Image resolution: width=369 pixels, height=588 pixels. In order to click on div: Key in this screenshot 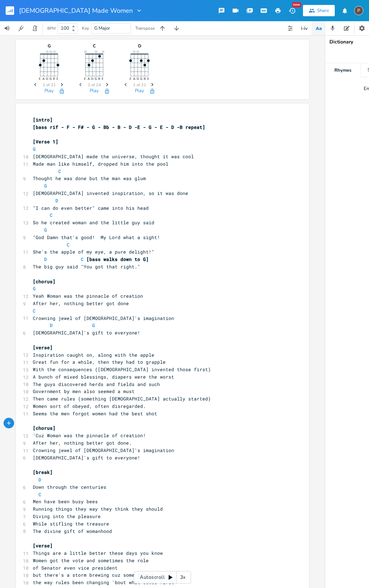, I will do `click(86, 28)`.